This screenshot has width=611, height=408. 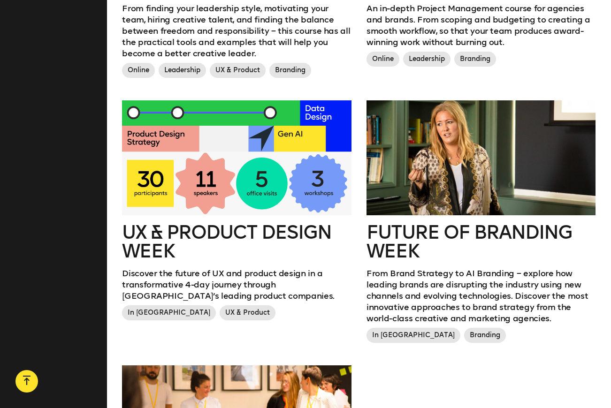 What do you see at coordinates (481, 296) in the screenshot?
I see `p: From Brand Strategy to AI Branding – explore how leading brands are disrupting the industry using...` at bounding box center [481, 296].